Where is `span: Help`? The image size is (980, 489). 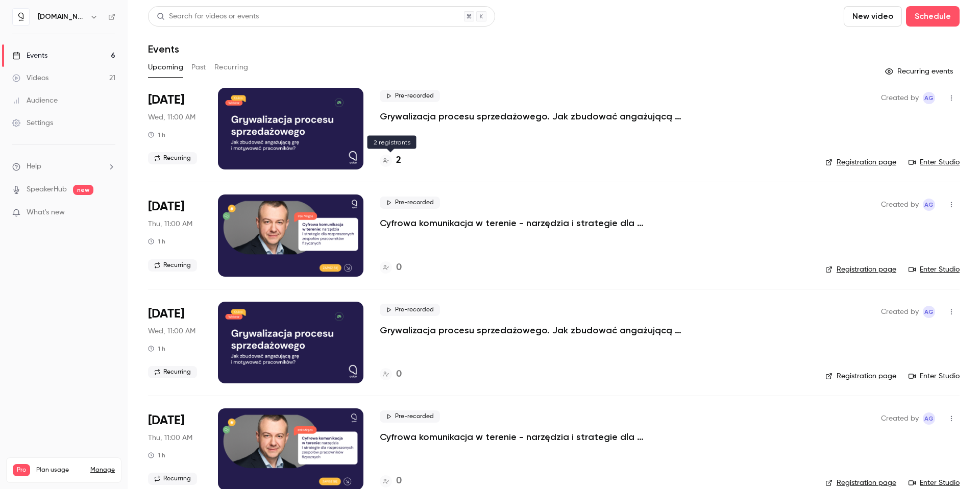
span: Help is located at coordinates (34, 166).